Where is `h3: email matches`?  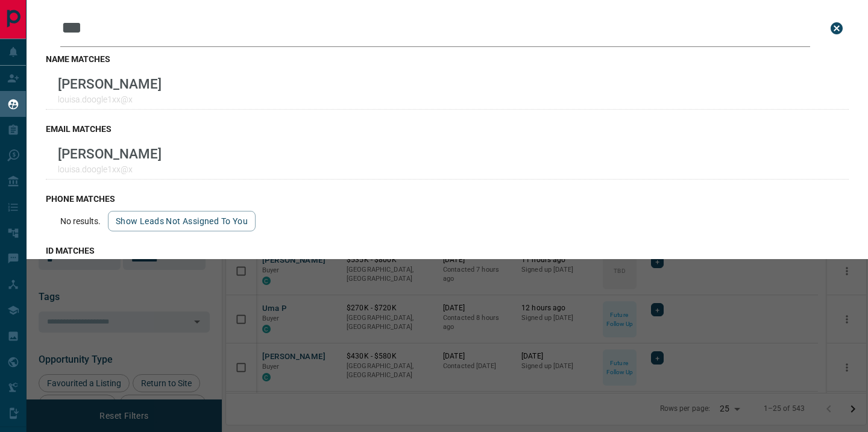 h3: email matches is located at coordinates (447, 129).